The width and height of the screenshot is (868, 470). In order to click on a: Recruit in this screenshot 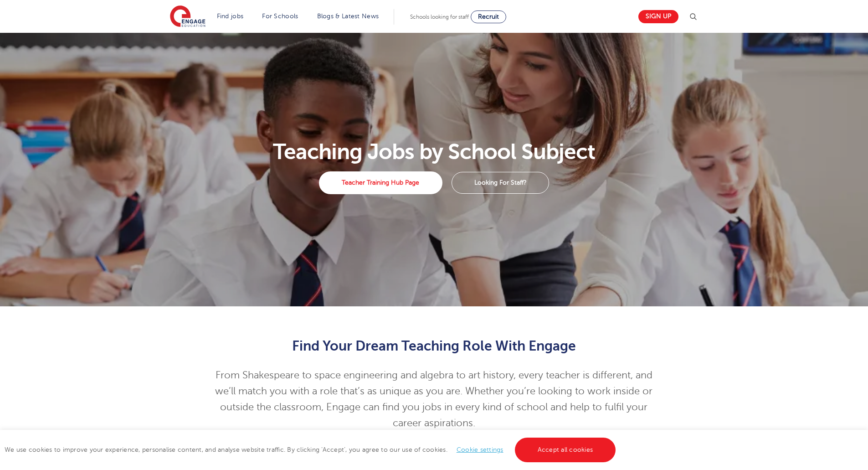, I will do `click(488, 17)`.